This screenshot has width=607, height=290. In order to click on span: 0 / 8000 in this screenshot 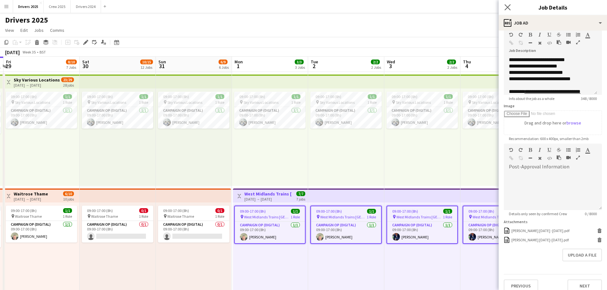, I will do `click(591, 214)`.